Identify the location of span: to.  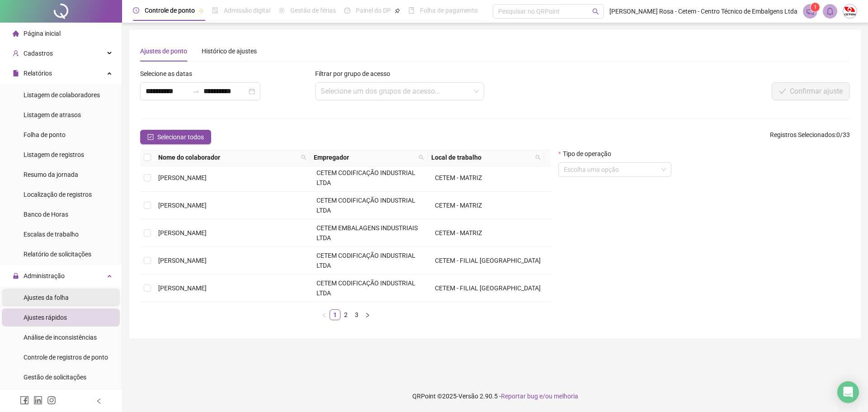
(197, 91).